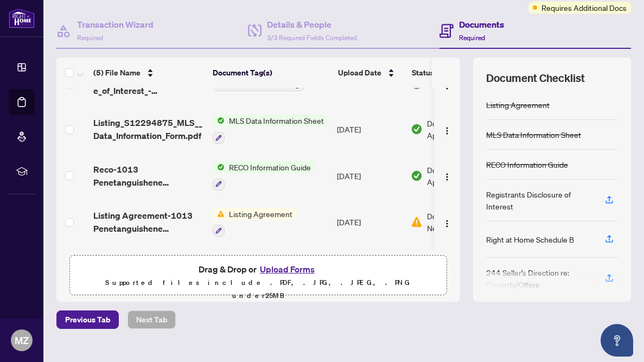 This screenshot has height=362, width=644. Describe the element at coordinates (258, 290) in the screenshot. I see `p: Supported files include .PDF, .JPG, .JPEG, .PNG under 25 MB` at that location.